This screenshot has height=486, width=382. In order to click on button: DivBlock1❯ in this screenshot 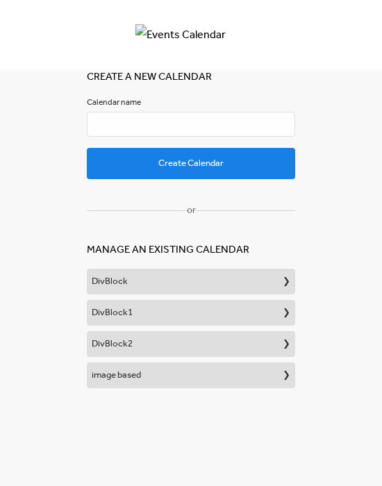, I will do `click(191, 313)`.